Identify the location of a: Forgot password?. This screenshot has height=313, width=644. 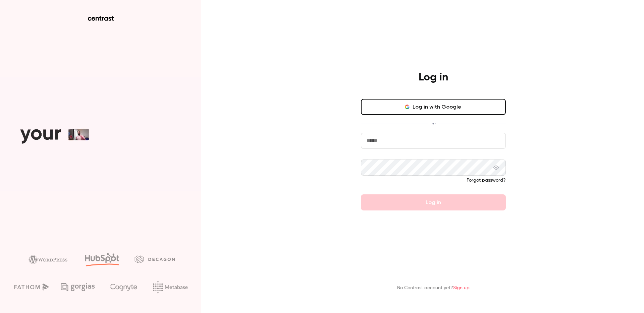
(486, 180).